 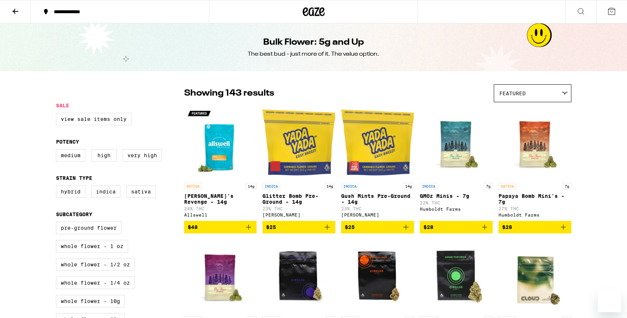 I want to click on legend: Sale, so click(x=63, y=105).